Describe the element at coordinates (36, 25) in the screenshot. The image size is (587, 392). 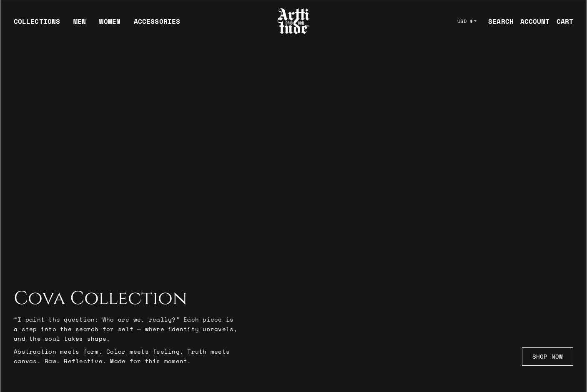
I see `div: COLLECTIONS` at that location.